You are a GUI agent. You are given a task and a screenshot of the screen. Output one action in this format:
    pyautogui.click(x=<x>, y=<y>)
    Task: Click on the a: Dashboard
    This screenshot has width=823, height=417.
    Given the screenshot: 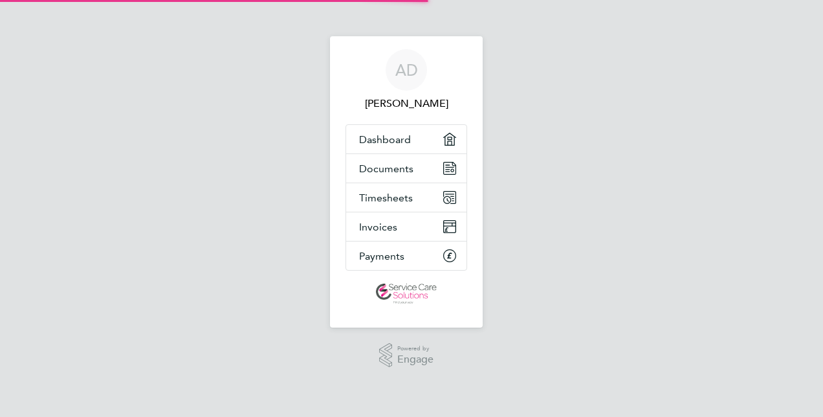 What is the action you would take?
    pyautogui.click(x=406, y=139)
    